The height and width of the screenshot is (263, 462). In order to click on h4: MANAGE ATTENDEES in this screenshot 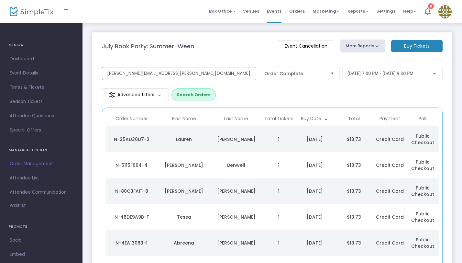, I will do `click(41, 150)`.